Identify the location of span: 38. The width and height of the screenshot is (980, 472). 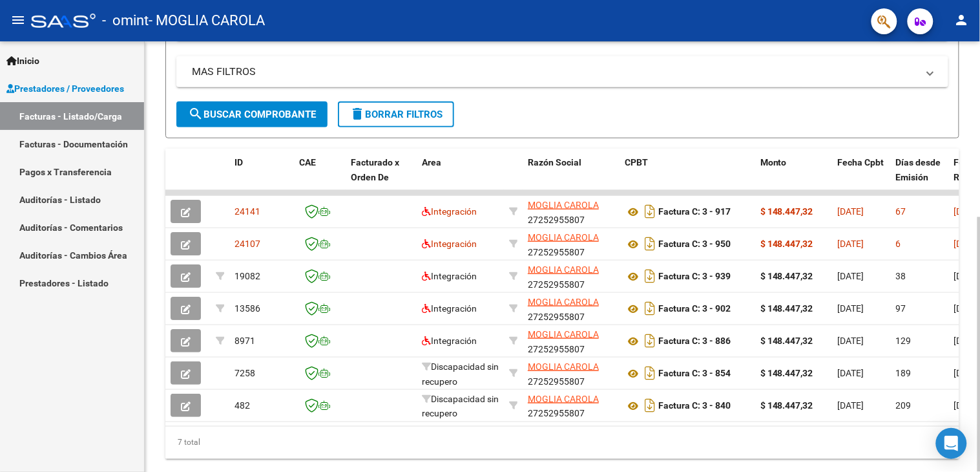
(900, 276).